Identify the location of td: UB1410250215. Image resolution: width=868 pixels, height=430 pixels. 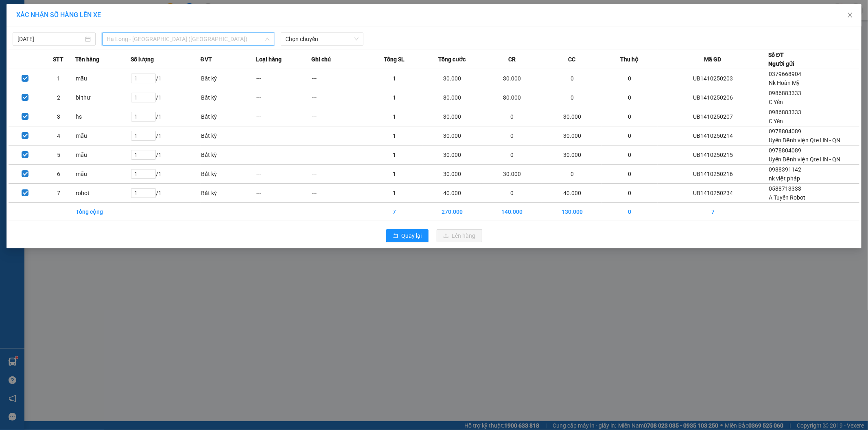
(712, 155).